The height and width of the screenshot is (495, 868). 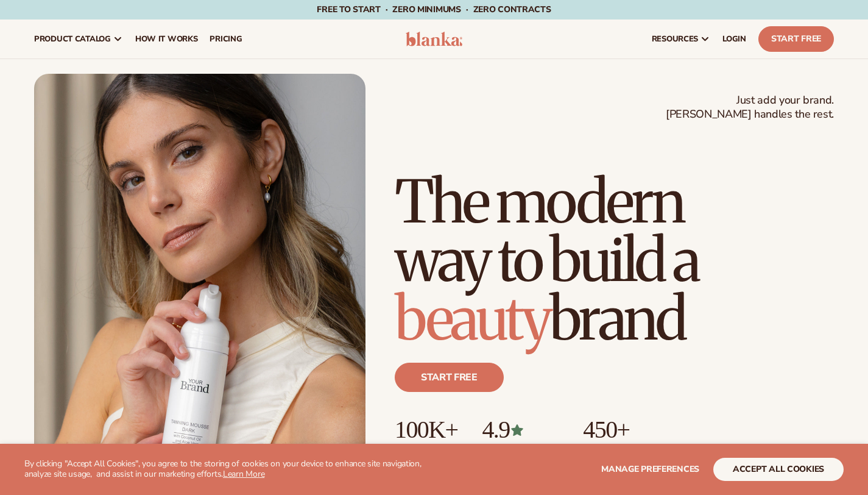 What do you see at coordinates (426, 429) in the screenshot?
I see `p: 100K+` at bounding box center [426, 429].